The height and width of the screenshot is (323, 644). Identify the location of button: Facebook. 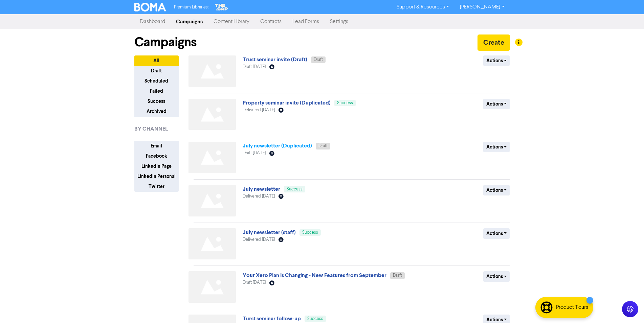
(156, 156).